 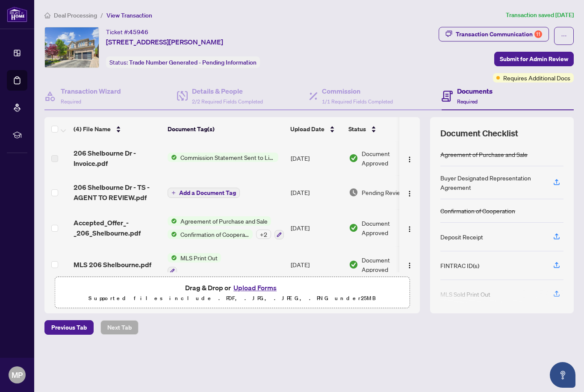 What do you see at coordinates (462, 237) in the screenshot?
I see `div: Deposit Receipt` at bounding box center [462, 237].